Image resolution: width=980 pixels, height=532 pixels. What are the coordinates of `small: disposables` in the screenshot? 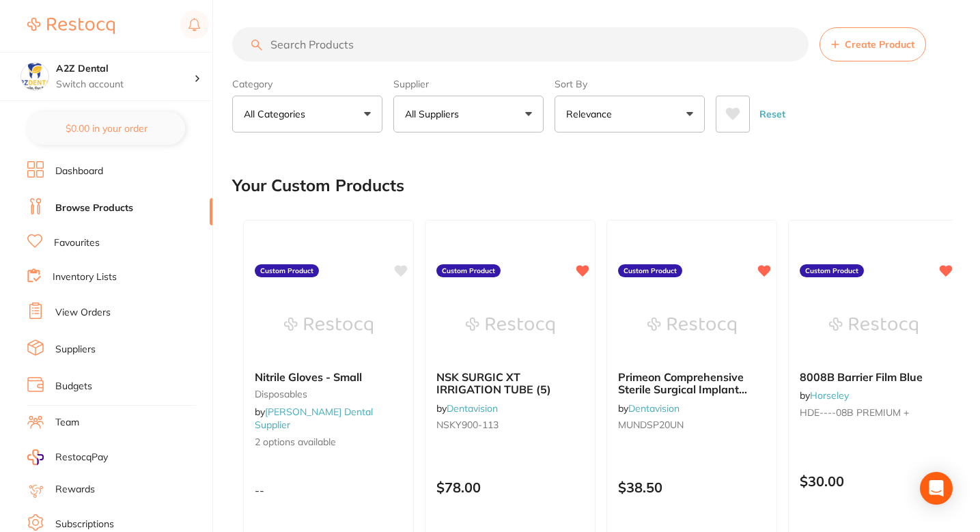 It's located at (328, 394).